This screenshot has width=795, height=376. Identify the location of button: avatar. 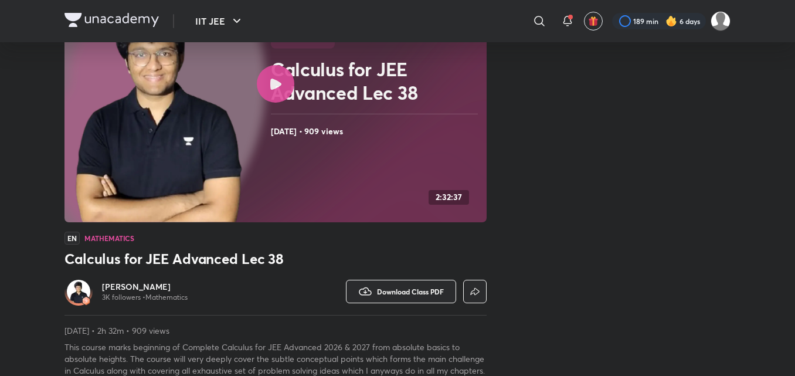
(594, 21).